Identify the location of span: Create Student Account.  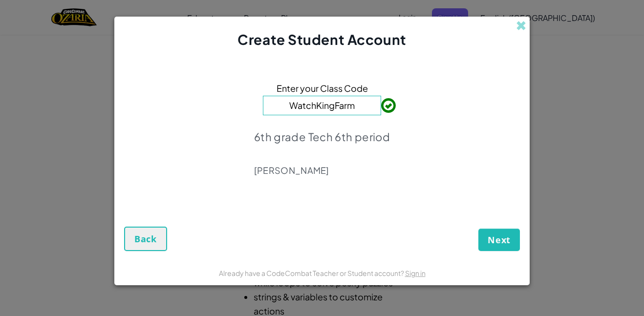
(322, 39).